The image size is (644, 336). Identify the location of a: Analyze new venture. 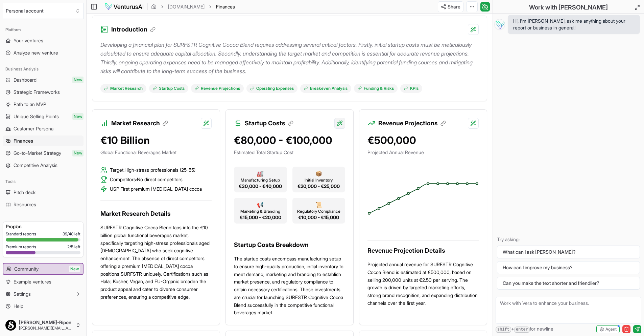
(43, 53).